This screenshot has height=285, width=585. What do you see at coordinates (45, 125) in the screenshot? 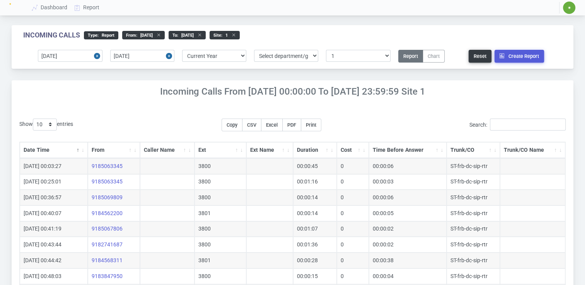
I see `select: Showentries` at bounding box center [45, 125].